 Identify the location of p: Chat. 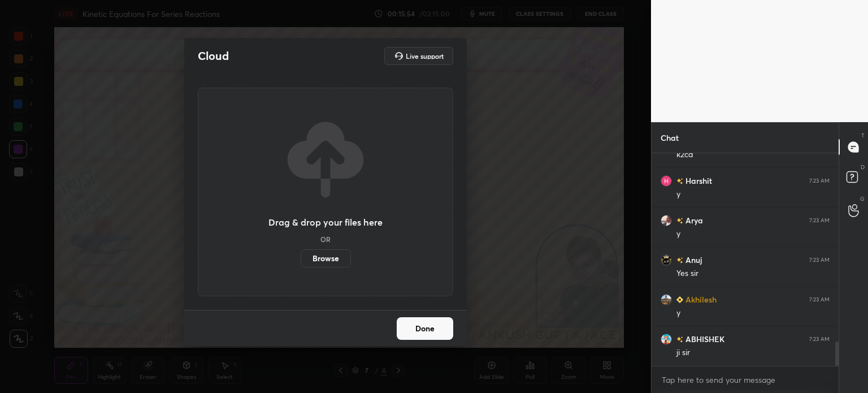
(670, 138).